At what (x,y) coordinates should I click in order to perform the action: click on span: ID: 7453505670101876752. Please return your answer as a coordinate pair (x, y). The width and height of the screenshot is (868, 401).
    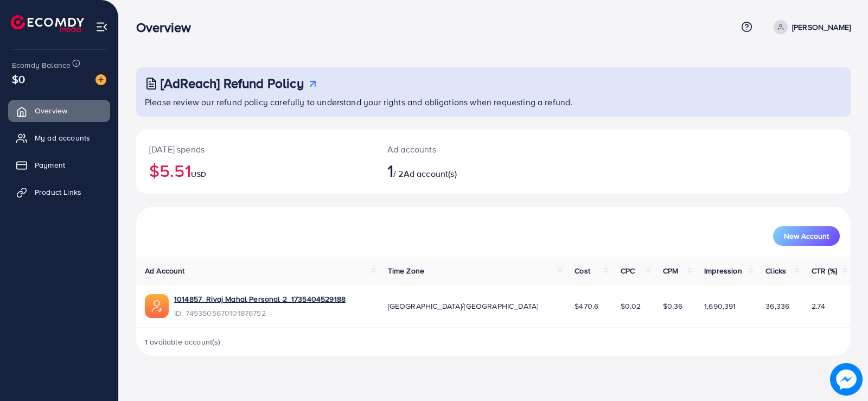
    Looking at the image, I should click on (260, 313).